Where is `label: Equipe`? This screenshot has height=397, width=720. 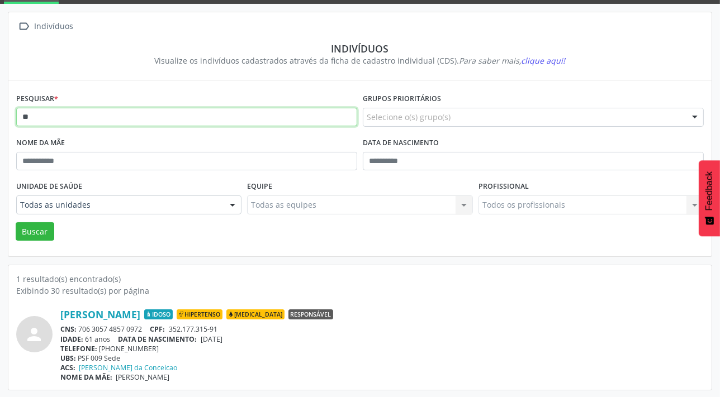 label: Equipe is located at coordinates (259, 187).